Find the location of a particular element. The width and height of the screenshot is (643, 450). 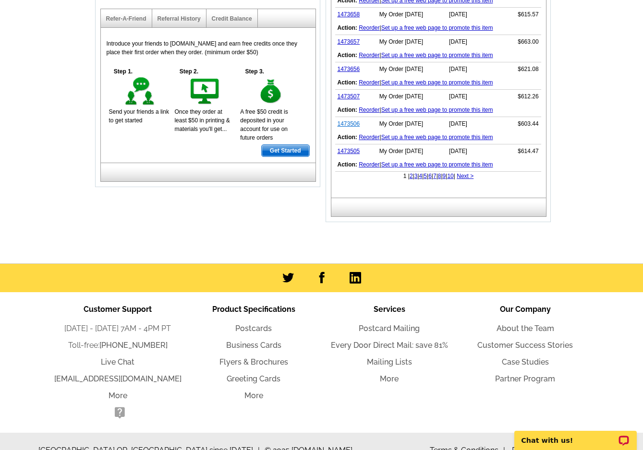

a: 1473506 is located at coordinates (349, 124).